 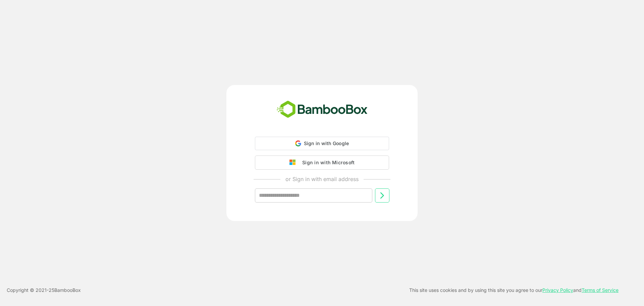 What do you see at coordinates (294, 163) in the screenshot?
I see `img: google` at bounding box center [294, 163].